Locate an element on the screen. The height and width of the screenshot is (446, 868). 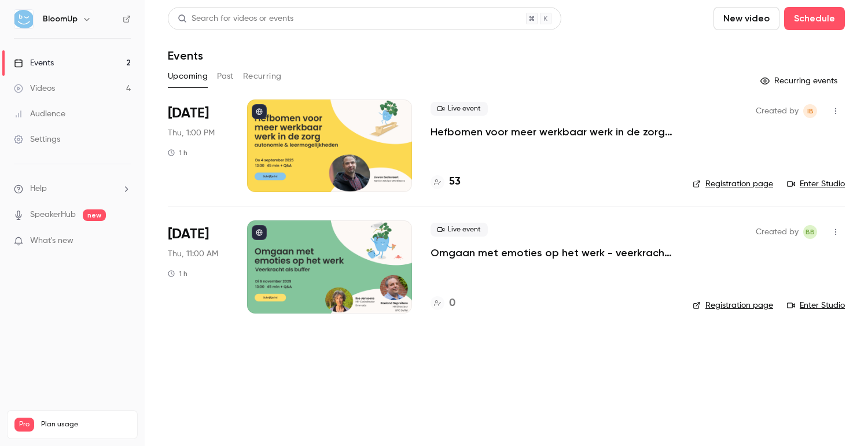
li: help-dropdown-opener is located at coordinates (73, 188).